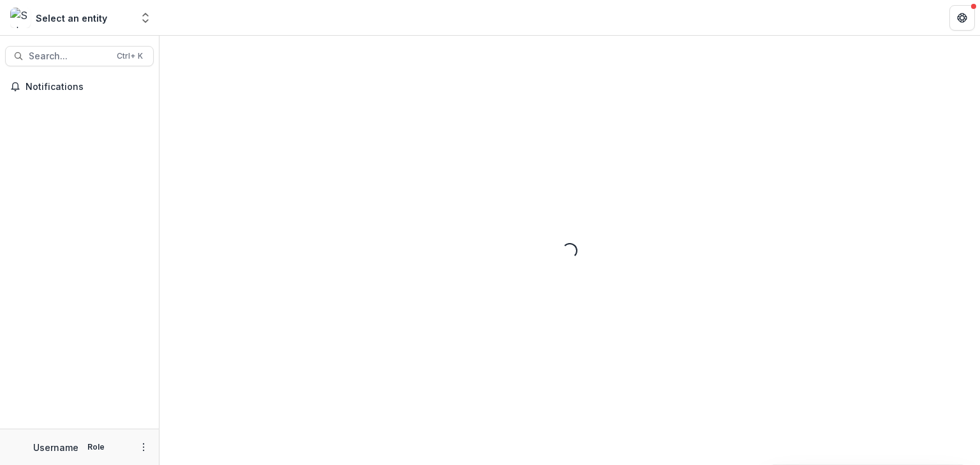 Image resolution: width=980 pixels, height=465 pixels. I want to click on img: Select an entity, so click(20, 18).